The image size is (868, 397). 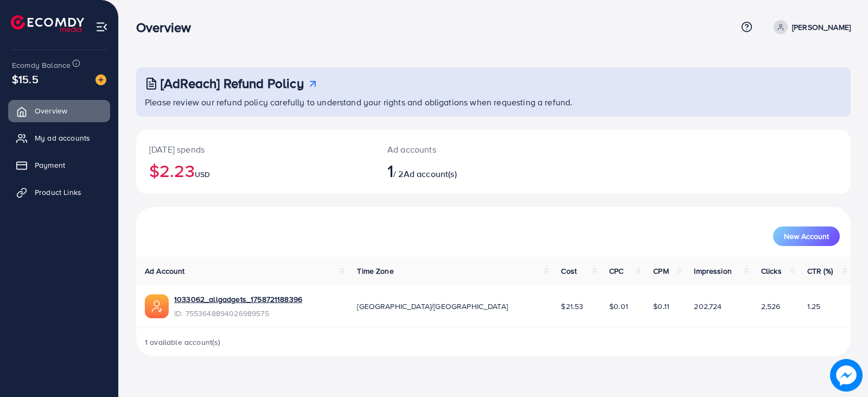 What do you see at coordinates (62, 138) in the screenshot?
I see `span: My ad accounts` at bounding box center [62, 138].